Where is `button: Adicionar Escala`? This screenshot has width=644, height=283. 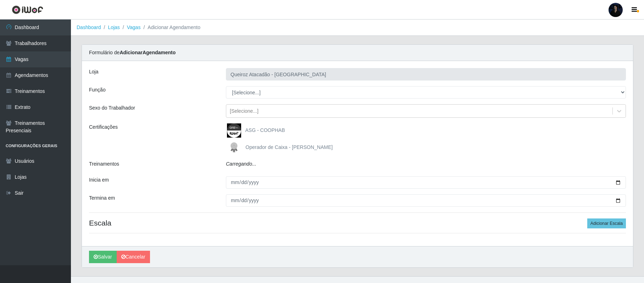
button: Adicionar Escala is located at coordinates (607, 224).